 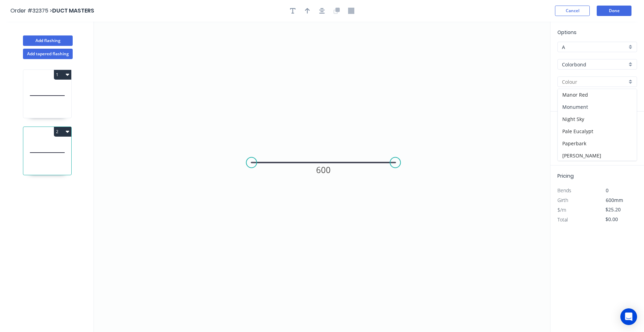 What do you see at coordinates (562, 210) in the screenshot?
I see `span: $/m` at bounding box center [562, 210].